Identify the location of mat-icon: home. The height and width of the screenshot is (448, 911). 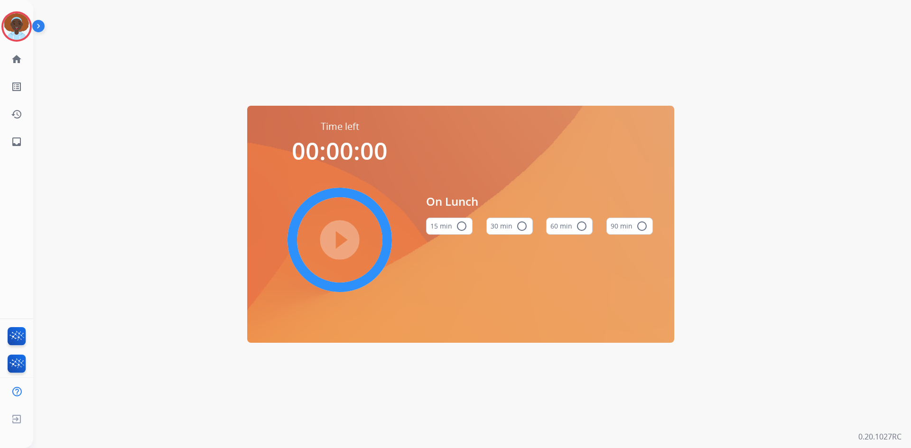
(17, 59).